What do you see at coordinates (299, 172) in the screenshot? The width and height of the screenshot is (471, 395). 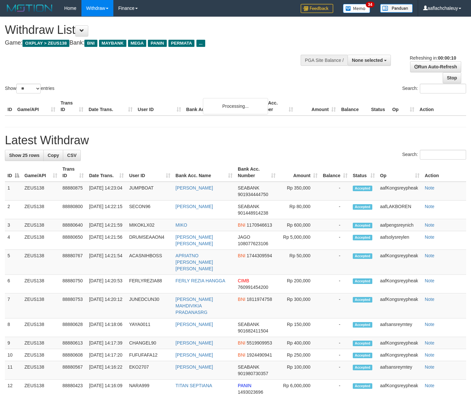 I see `th: Amount: activate to sort column ascending` at bounding box center [299, 172].